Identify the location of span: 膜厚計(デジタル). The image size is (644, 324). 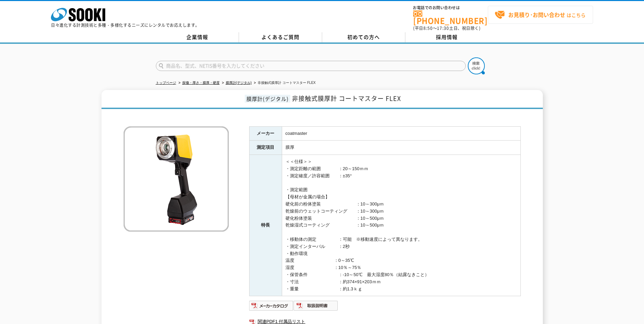
(268, 99).